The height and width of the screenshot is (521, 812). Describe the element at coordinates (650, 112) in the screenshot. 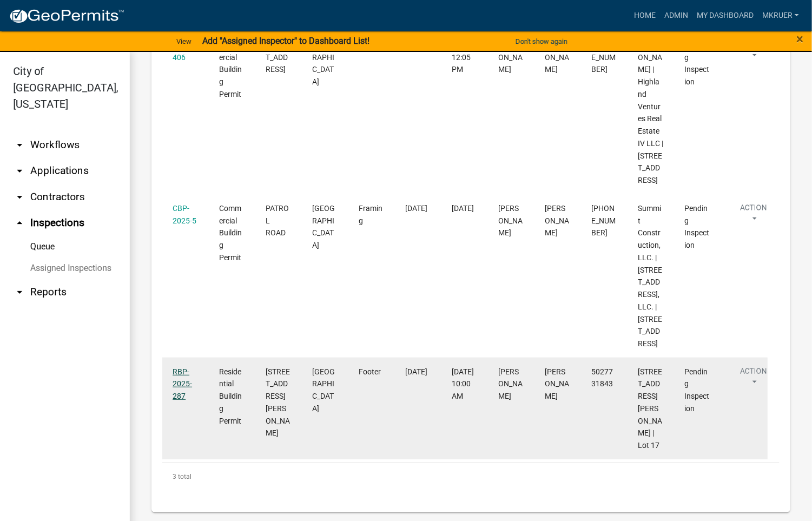

I see `span: Ashtyn Eddy | Highland Ventures Real Estate IV LLC | 1439 TENTH STREET, EAST` at that location.